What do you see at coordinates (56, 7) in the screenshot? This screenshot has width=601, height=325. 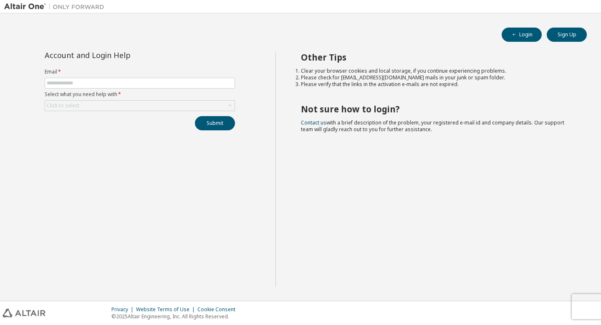 I see `img: Altair One` at bounding box center [56, 7].